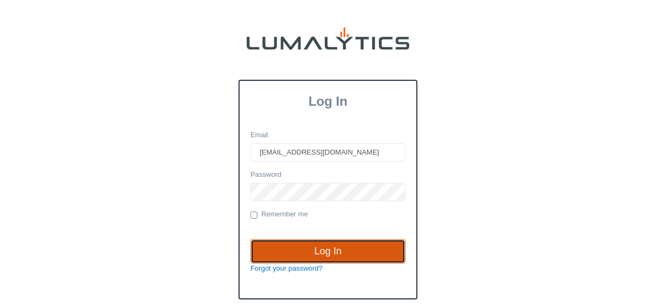  I want to click on img: lumalytics-black-e9b537c871f77d9ce8d3a6940f85695cd68c596e3f819dc492052d1098752254.png, so click(328, 38).